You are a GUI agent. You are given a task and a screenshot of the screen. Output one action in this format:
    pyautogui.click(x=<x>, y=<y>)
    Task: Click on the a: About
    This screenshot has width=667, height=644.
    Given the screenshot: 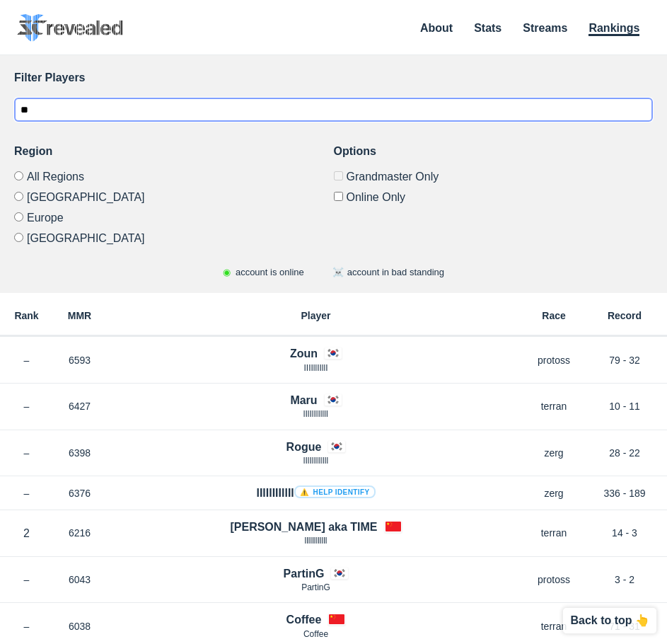 What is the action you would take?
    pyautogui.click(x=436, y=27)
    